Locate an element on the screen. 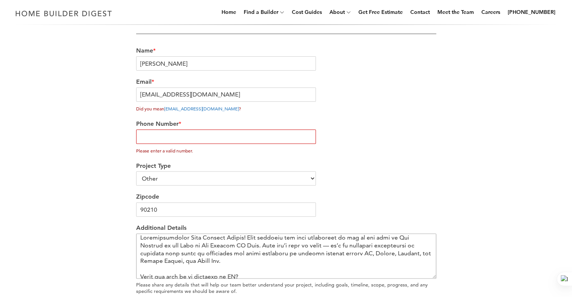 The height and width of the screenshot is (297, 572). label: Please enter a valid number. is located at coordinates (286, 151).